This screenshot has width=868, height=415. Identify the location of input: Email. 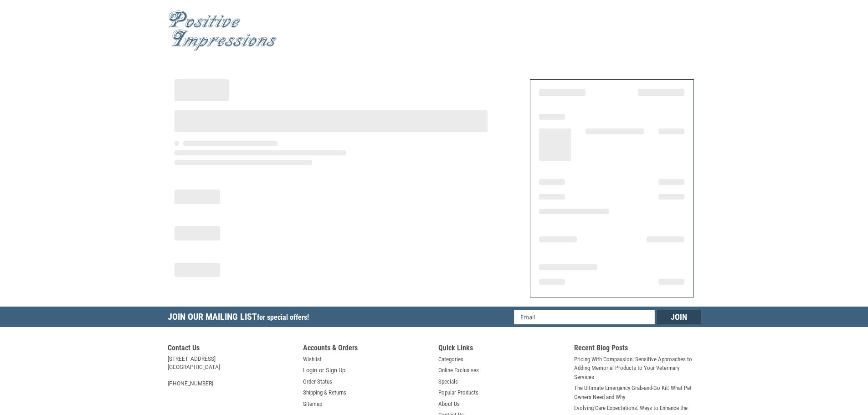
(584, 317).